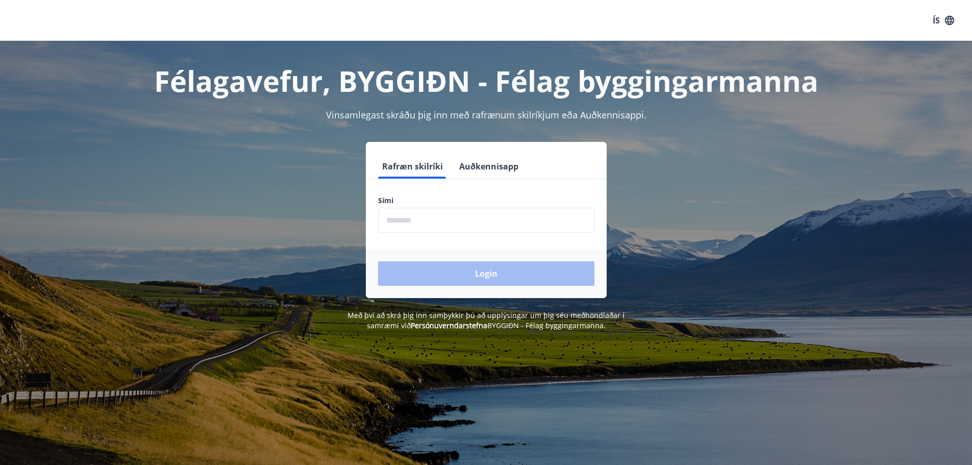 The image size is (972, 465). What do you see at coordinates (449, 325) in the screenshot?
I see `a: Persónuverndarstefna` at bounding box center [449, 325].